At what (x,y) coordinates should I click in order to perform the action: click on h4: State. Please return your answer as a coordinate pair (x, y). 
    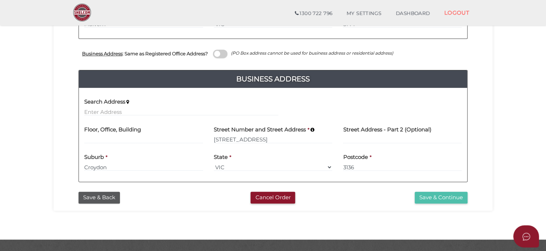
    Looking at the image, I should click on (220, 157).